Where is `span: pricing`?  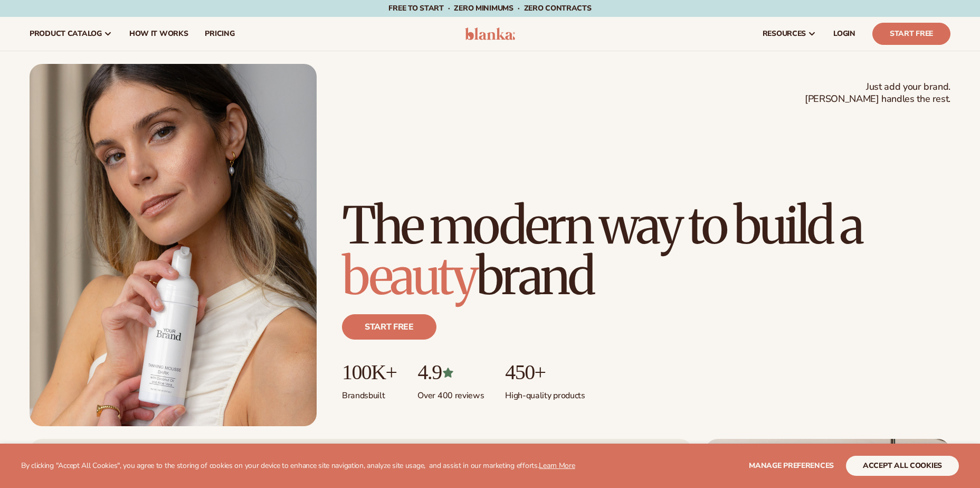
span: pricing is located at coordinates (220, 34).